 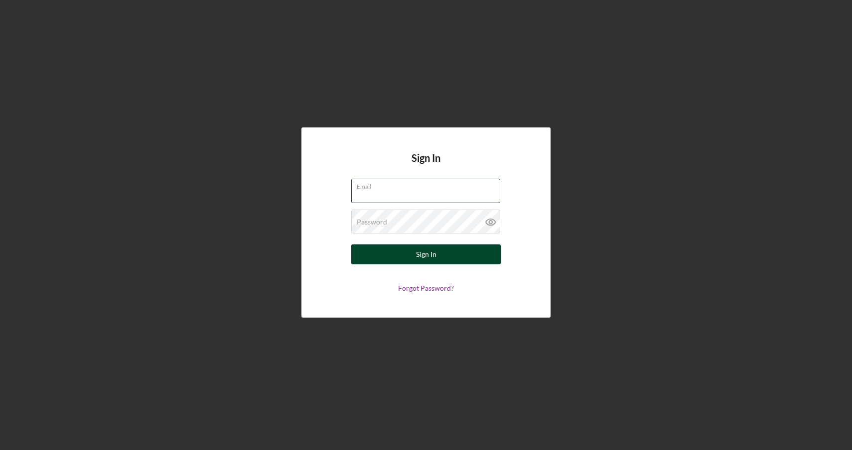 I want to click on h4: Sign In, so click(x=426, y=165).